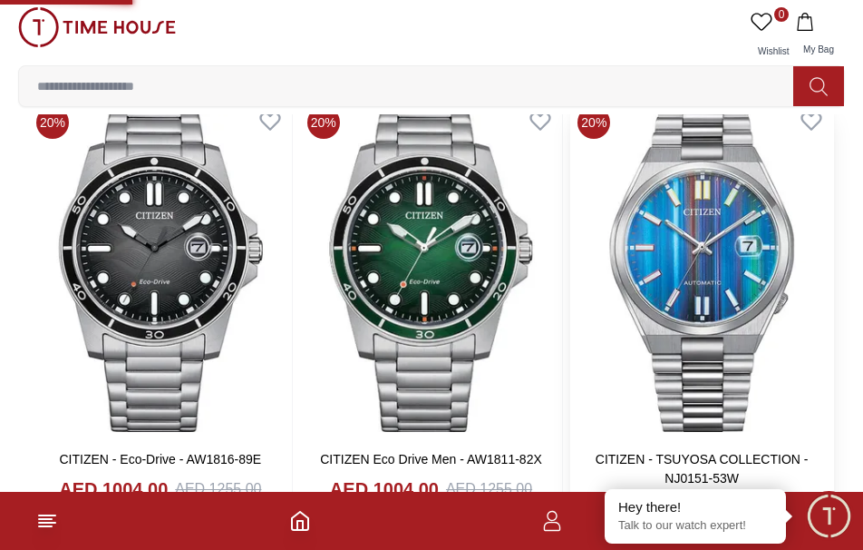 Image resolution: width=863 pixels, height=550 pixels. What do you see at coordinates (696, 525) in the screenshot?
I see `p: Talk to our watch expert!` at bounding box center [696, 525].